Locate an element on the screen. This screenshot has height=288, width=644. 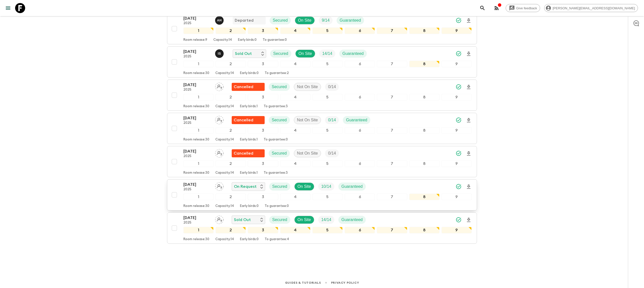
p: 9 / 14 is located at coordinates (325, 20).